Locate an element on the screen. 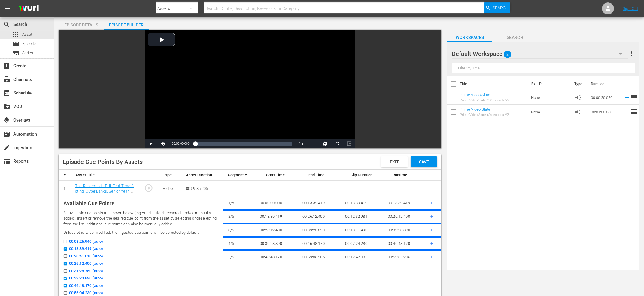 The image size is (644, 296). button: Fullscreen is located at coordinates (337, 144).